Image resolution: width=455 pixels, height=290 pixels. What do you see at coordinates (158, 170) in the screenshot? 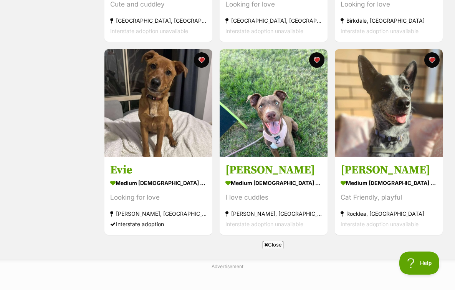
I see `h3: Evie` at bounding box center [158, 170].